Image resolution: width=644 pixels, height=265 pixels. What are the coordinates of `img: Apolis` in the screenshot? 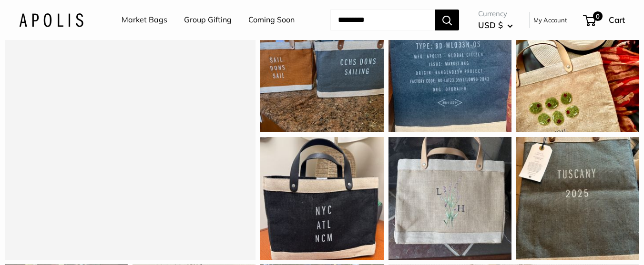 It's located at (51, 19).